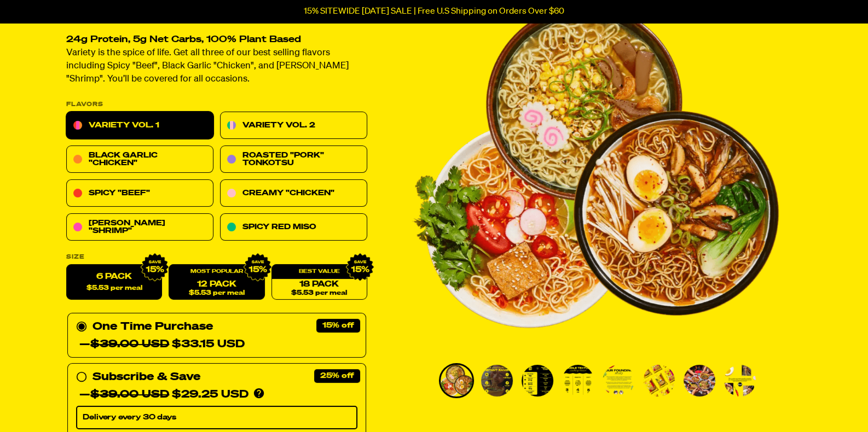 Image resolution: width=868 pixels, height=432 pixels. Describe the element at coordinates (293, 194) in the screenshot. I see `a: Creamy "Chicken"` at that location.